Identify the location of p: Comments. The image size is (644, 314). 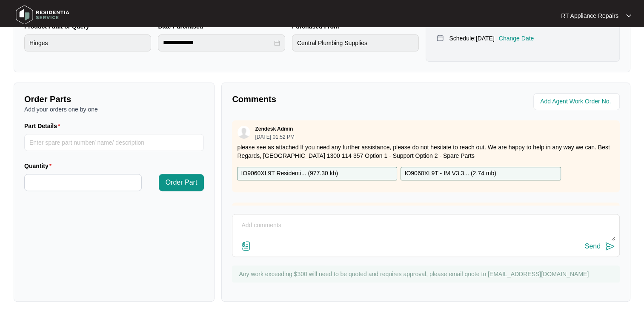
(326, 99).